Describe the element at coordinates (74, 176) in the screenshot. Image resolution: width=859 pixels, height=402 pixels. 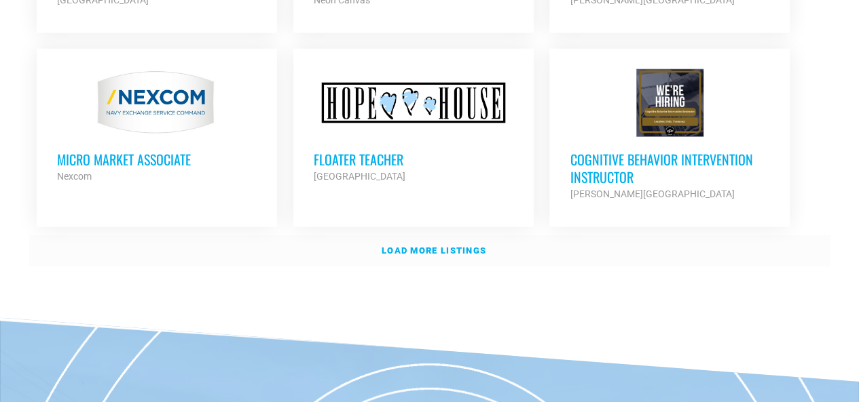
I see `strong: Nexcom` at that location.